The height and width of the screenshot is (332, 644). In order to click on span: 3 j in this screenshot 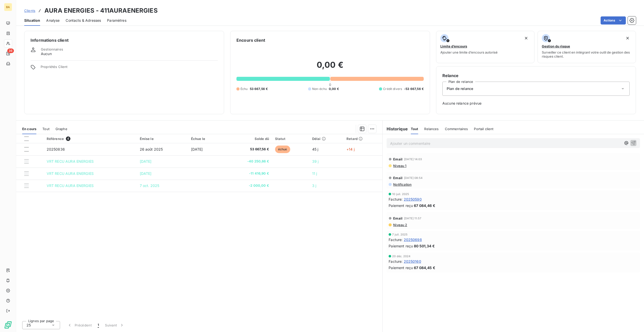, I will do `click(314, 185)`.